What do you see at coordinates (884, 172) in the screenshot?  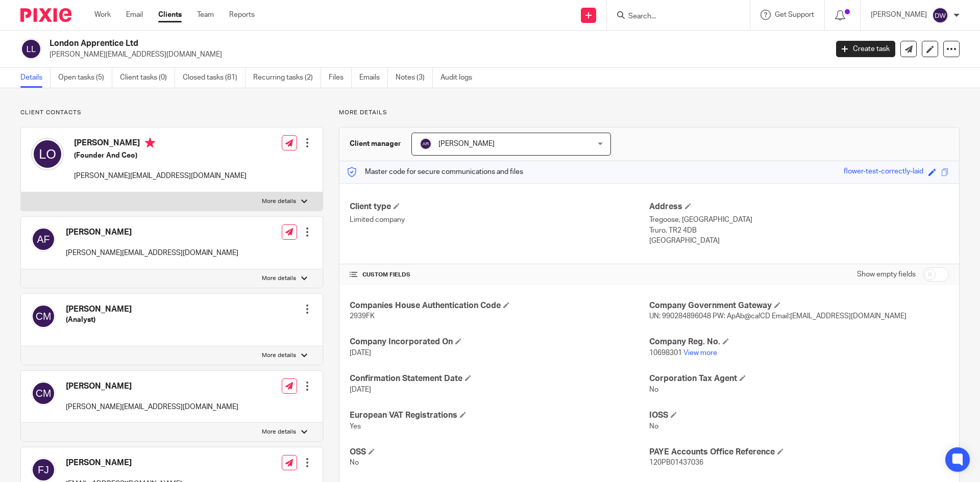 I see `div: flower-test-correctly-laid` at bounding box center [884, 172].